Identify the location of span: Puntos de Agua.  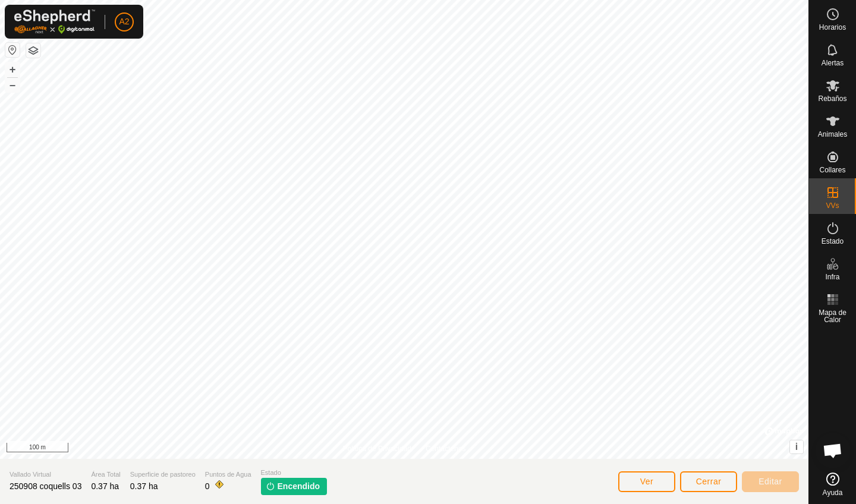
(228, 475).